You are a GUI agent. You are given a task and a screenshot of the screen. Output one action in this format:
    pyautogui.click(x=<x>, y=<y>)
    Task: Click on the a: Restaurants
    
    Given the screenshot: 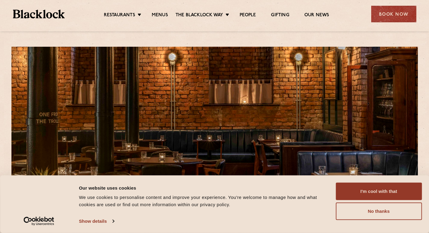 What is the action you would take?
    pyautogui.click(x=119, y=16)
    